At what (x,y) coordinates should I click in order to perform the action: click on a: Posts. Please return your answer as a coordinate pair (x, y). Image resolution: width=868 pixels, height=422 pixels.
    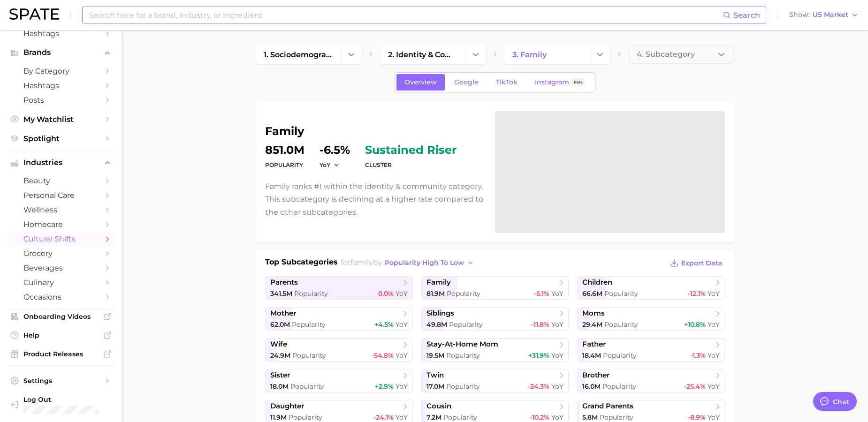
    Looking at the image, I should click on (61, 100).